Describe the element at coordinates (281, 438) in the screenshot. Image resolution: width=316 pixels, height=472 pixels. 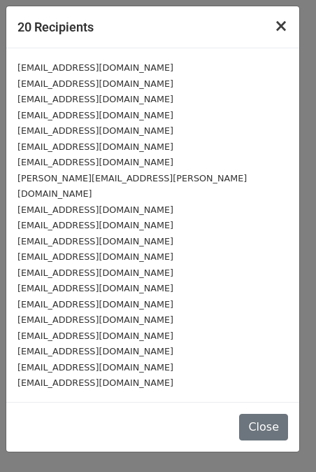
I see `div: Widget de chat` at that location.